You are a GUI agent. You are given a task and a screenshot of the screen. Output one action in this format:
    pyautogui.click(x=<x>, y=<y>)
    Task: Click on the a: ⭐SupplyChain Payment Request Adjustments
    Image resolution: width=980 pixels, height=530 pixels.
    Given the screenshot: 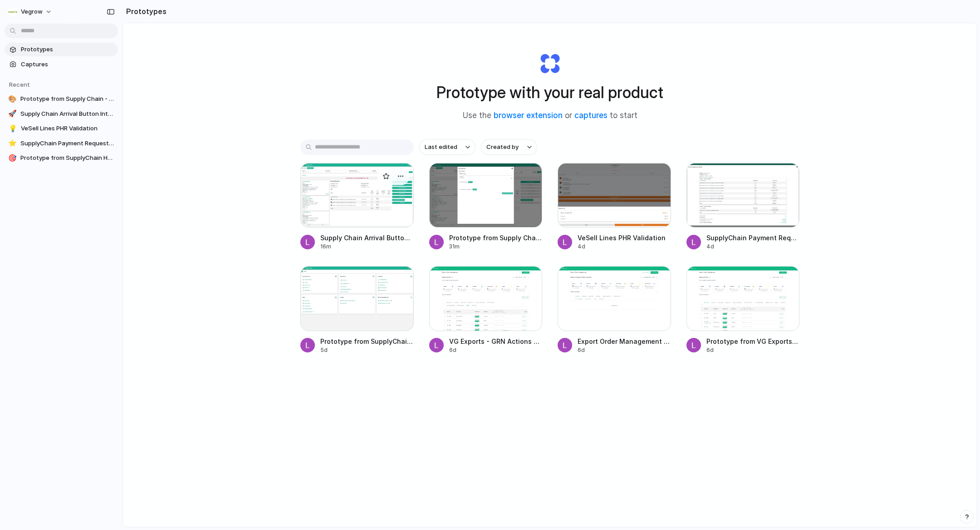 What is the action you would take?
    pyautogui.click(x=61, y=144)
    